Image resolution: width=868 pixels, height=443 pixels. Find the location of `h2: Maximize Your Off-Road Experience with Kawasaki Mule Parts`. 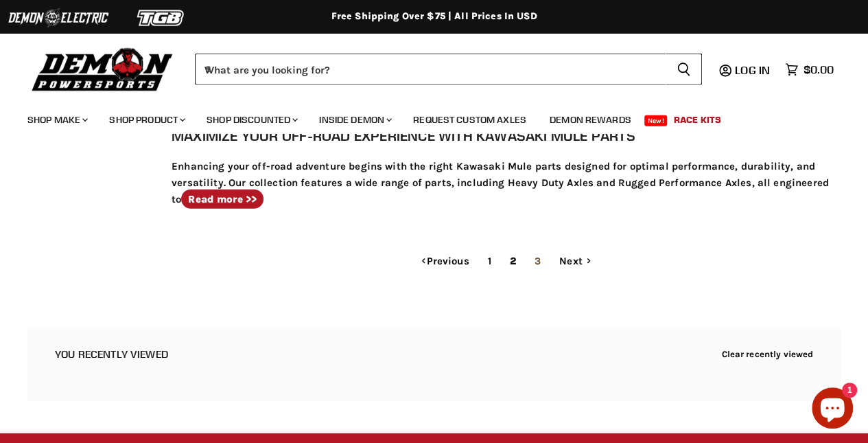

h2: Maximize Your Off-Road Experience with Kawasaki Mule Parts is located at coordinates (506, 136).